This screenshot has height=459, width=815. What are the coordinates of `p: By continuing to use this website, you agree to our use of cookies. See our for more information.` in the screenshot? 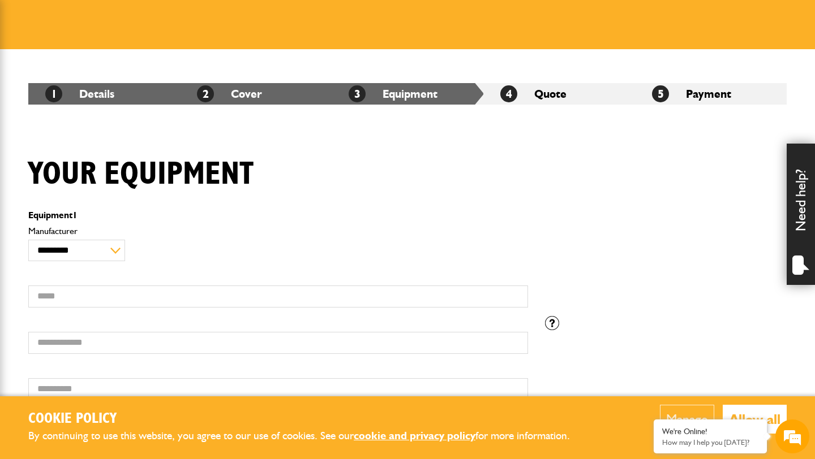 It's located at (308, 436).